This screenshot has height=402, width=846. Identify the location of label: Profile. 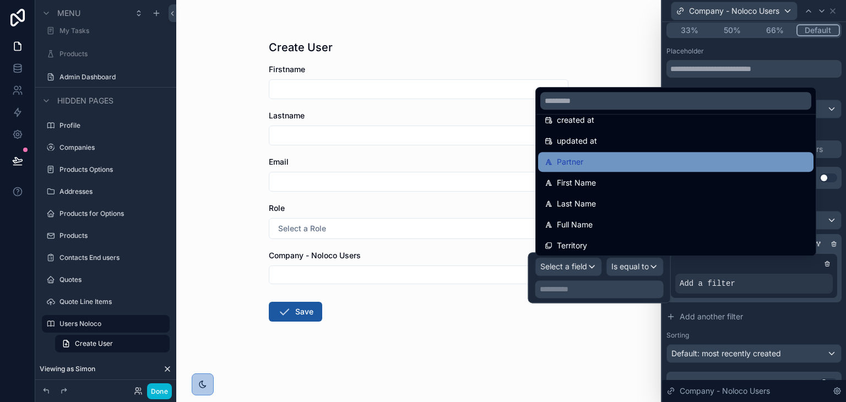
(114, 126).